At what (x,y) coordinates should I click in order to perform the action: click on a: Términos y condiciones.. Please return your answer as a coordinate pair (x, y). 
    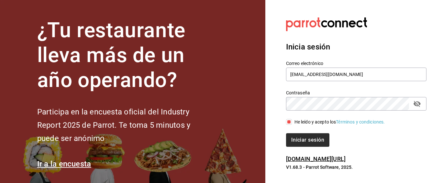
    Looking at the image, I should click on (360, 122).